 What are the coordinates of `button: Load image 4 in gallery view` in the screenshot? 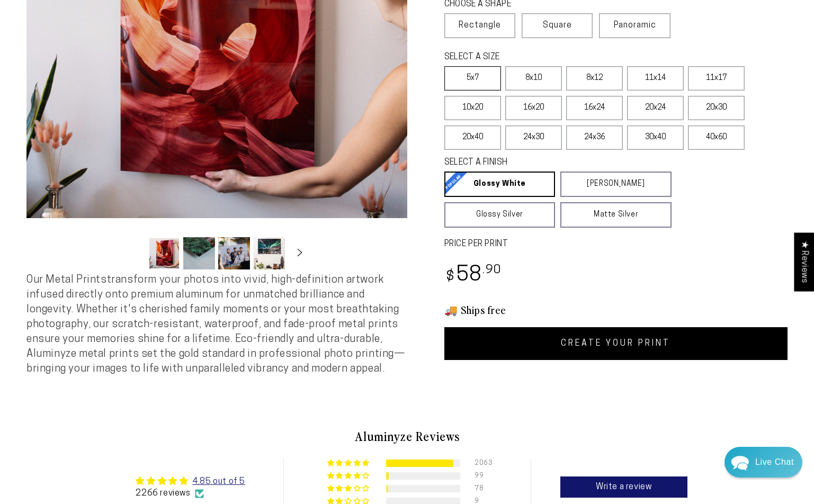 It's located at (269, 253).